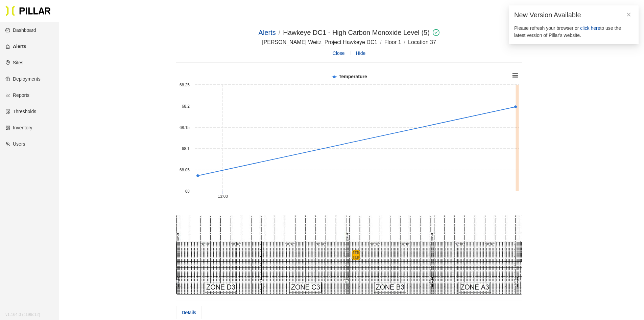  I want to click on img: Marker, so click(356, 255).